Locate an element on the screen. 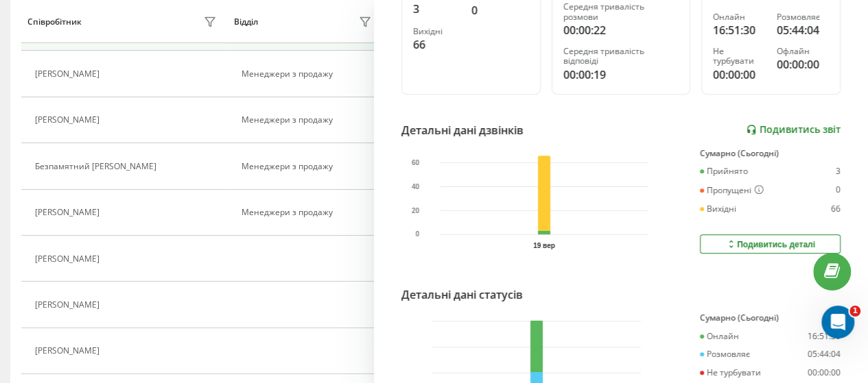 Image resolution: width=868 pixels, height=383 pixels. div: Детальні дані статусів is located at coordinates (462, 294).